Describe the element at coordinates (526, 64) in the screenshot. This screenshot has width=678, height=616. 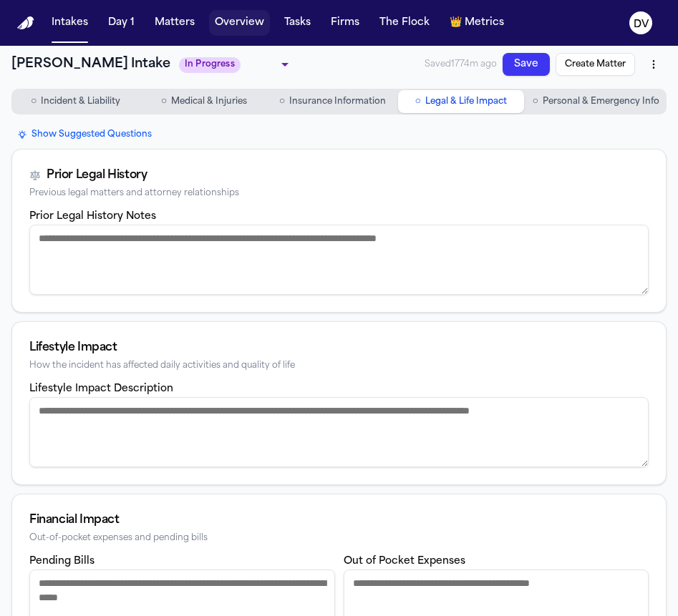
I see `button: Save` at that location.